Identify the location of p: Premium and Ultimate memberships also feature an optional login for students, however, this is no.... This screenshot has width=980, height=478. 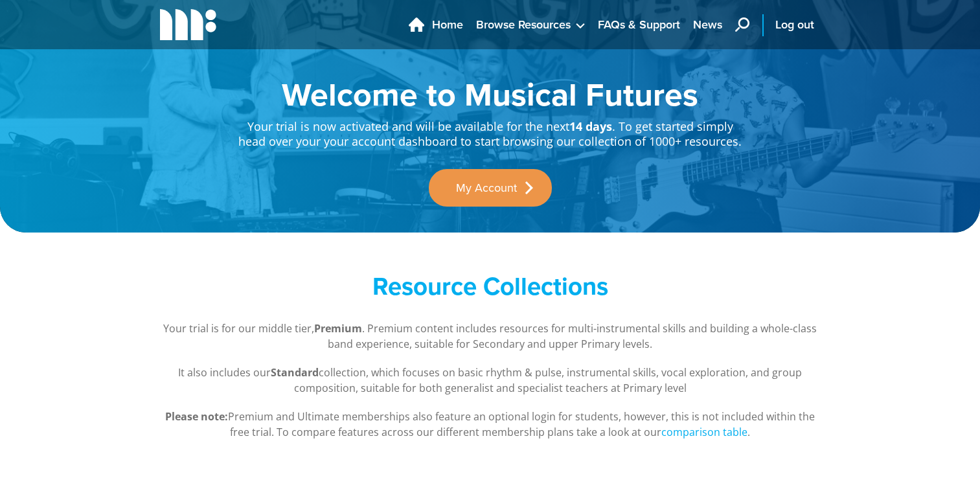
(490, 425).